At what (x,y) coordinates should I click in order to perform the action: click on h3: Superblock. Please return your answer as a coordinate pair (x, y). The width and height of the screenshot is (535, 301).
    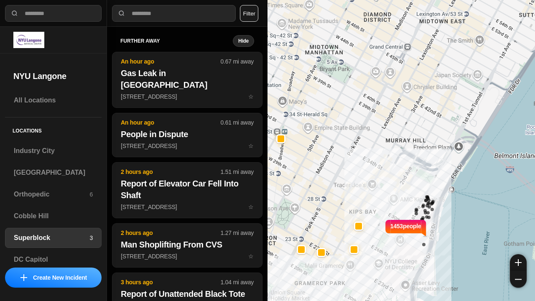
    Looking at the image, I should click on (51, 238).